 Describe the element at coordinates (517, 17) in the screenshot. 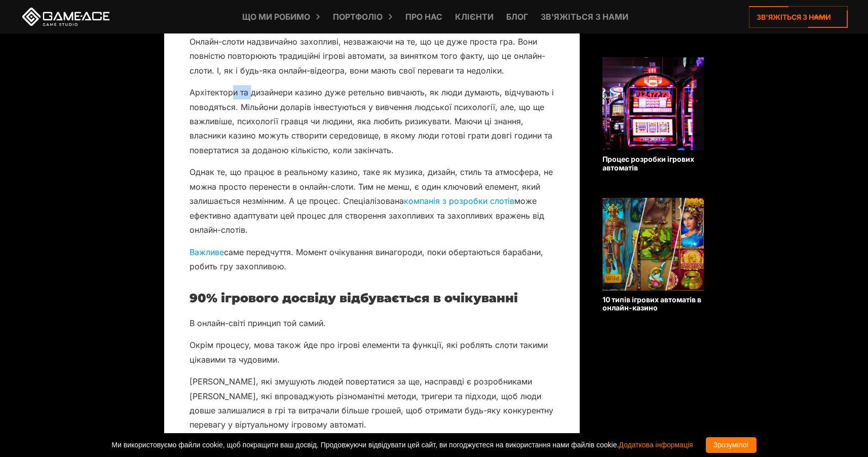

I see `font: Блог` at that location.